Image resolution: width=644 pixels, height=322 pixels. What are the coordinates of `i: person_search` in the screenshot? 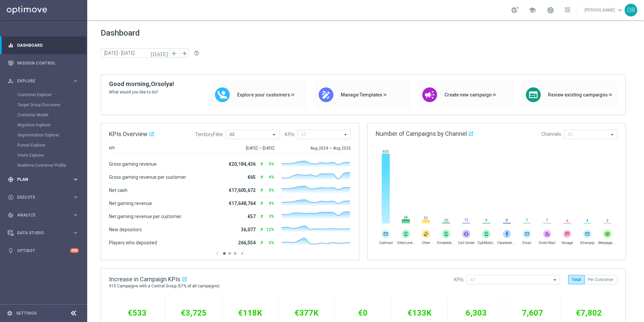 It's located at (11, 81).